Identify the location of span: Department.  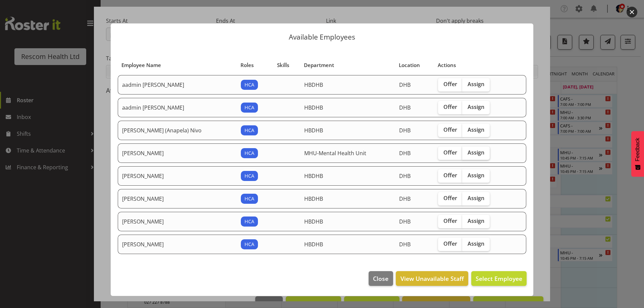
(319, 65).